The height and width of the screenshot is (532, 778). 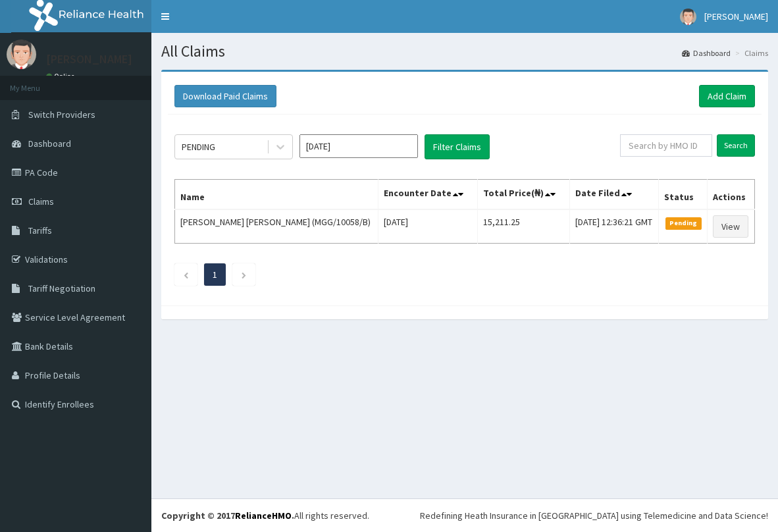 What do you see at coordinates (244, 274) in the screenshot?
I see `a: Next page` at bounding box center [244, 274].